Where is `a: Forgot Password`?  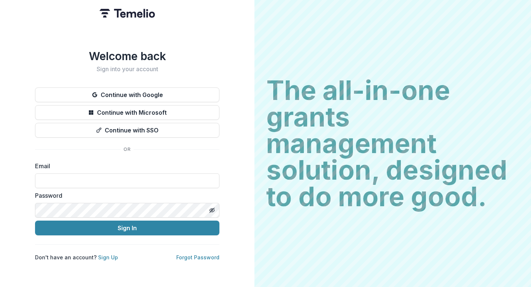
a: Forgot Password is located at coordinates (198, 257).